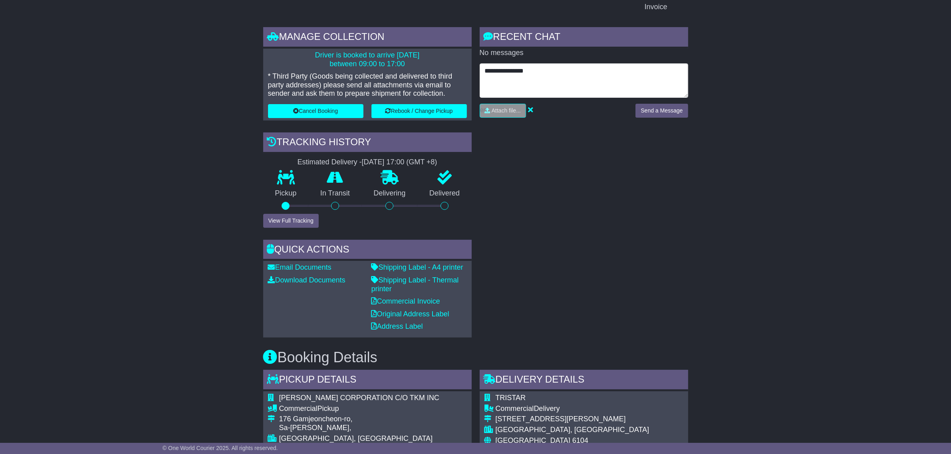 This screenshot has width=951, height=454. Describe the element at coordinates (367, 38) in the screenshot. I see `div: Manage collection` at that location.